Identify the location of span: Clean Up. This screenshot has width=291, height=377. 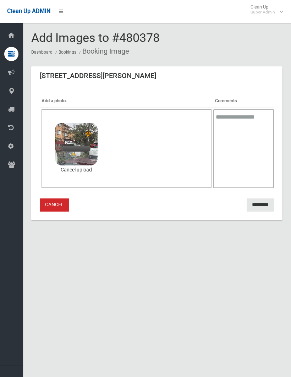
(264, 10).